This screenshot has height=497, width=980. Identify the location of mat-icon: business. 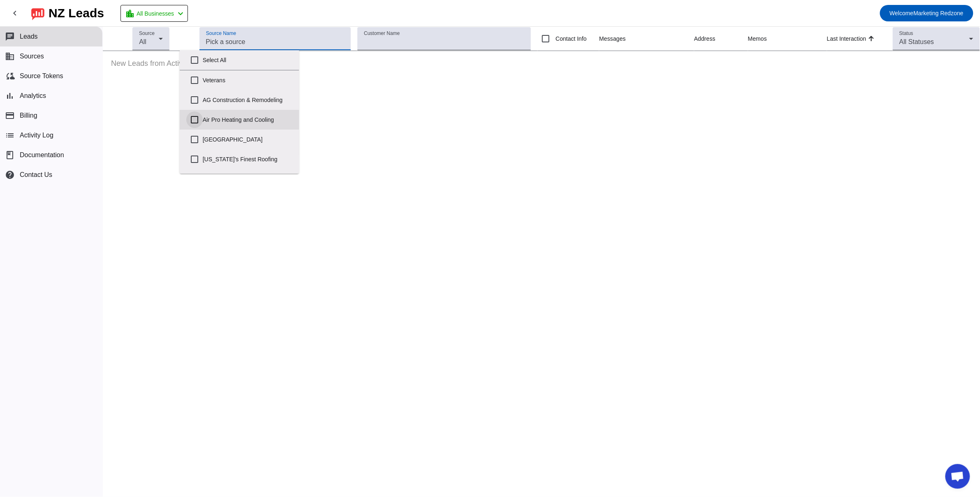
(10, 56).